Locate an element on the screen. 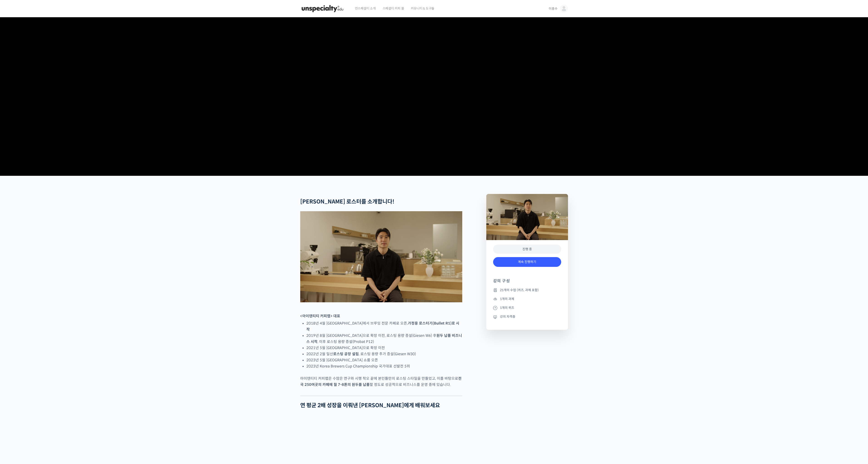 The image size is (868, 464). h4: 강의 구성 is located at coordinates (527, 283).